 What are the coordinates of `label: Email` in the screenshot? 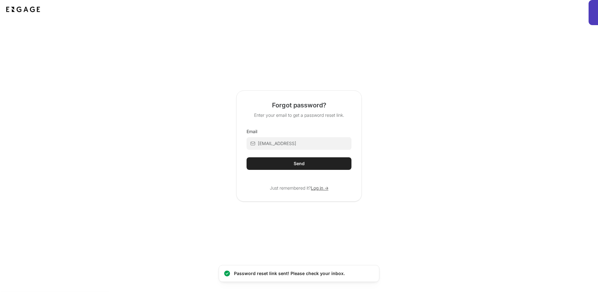 It's located at (252, 132).